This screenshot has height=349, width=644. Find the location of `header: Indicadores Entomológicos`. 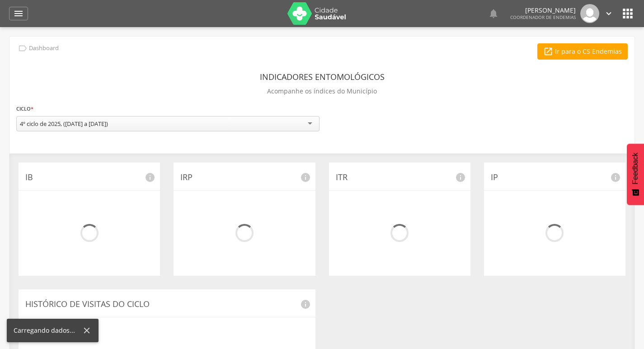

header: Indicadores Entomológicos is located at coordinates (322, 77).